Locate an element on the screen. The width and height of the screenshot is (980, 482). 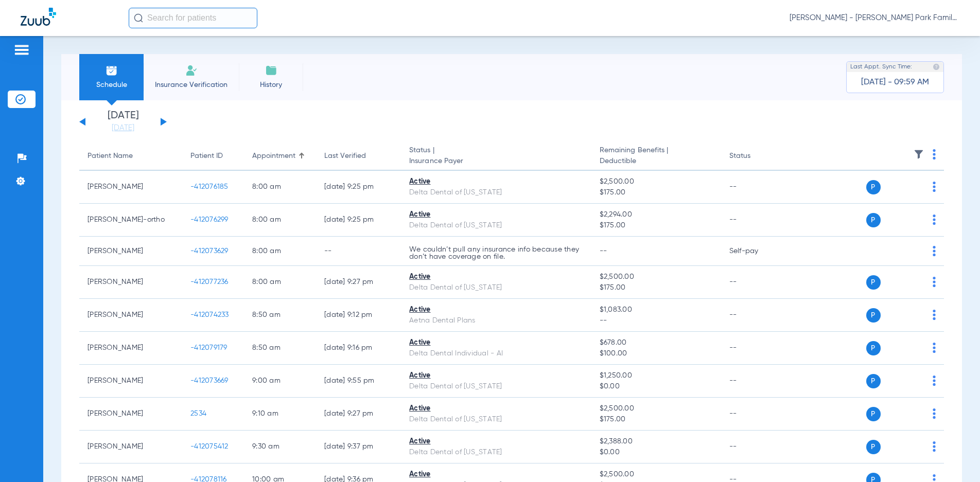
td: 9:00 AM is located at coordinates (280, 381).